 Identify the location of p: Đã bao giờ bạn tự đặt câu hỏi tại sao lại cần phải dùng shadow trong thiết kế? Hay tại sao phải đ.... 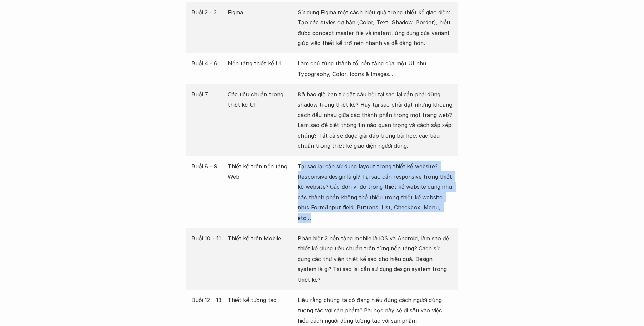
(375, 120).